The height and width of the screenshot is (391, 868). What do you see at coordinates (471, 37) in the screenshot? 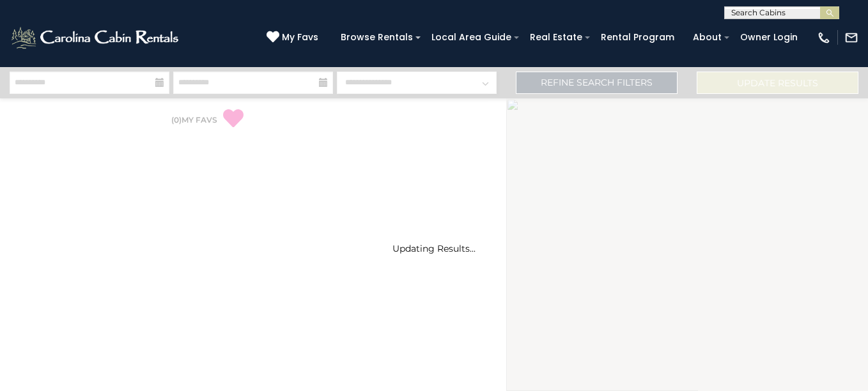
I see `a: Local Area Guide` at bounding box center [471, 37].